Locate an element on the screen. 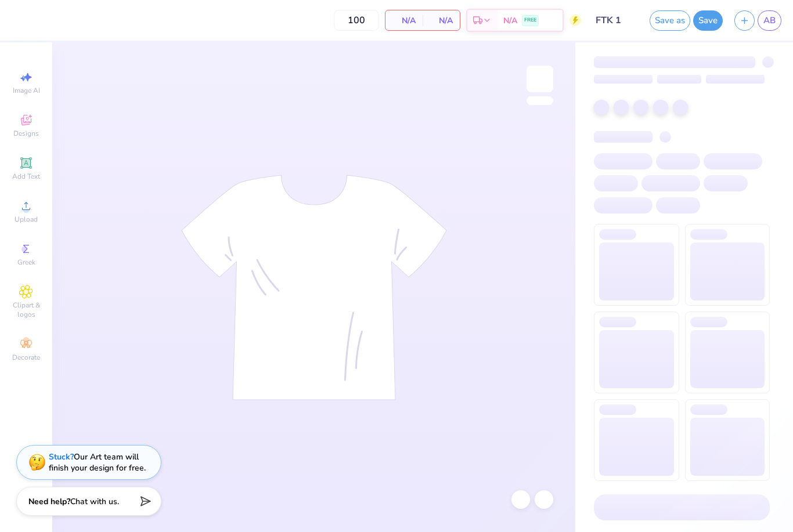 Image resolution: width=793 pixels, height=532 pixels. span: FREE is located at coordinates (530, 20).